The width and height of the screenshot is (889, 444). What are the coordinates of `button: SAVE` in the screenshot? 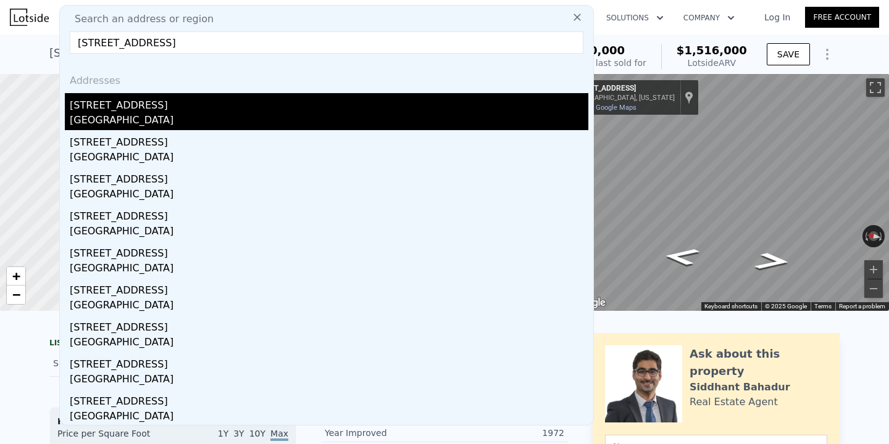 It's located at (788, 54).